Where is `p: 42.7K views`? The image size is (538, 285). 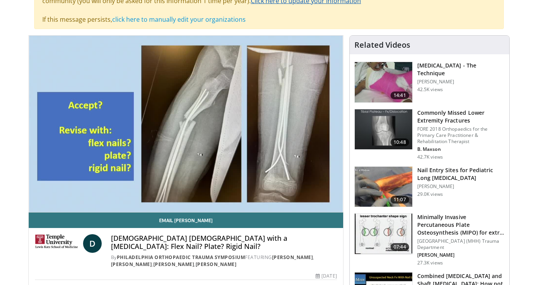
p: 42.7K views is located at coordinates (430, 157).